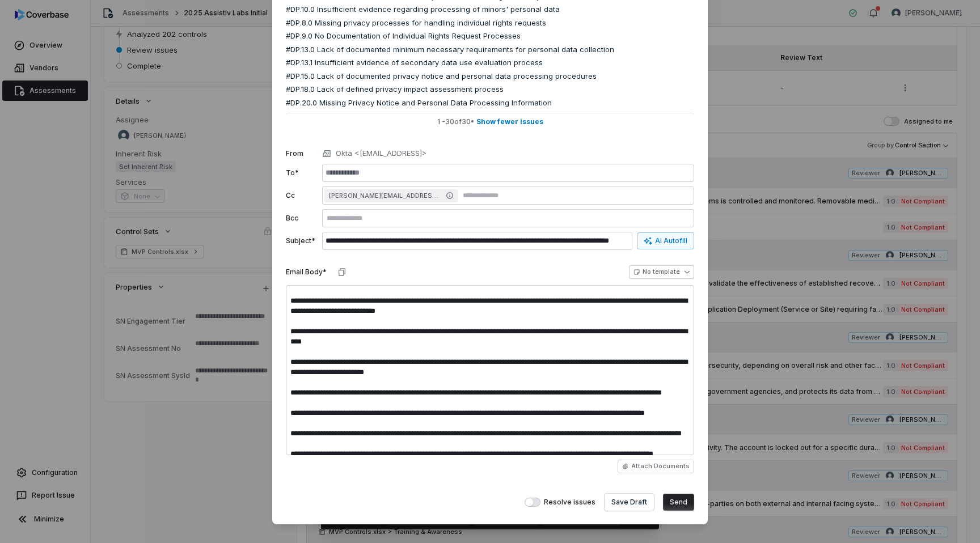  What do you see at coordinates (490, 122) in the screenshot?
I see `button: 1 -30of30• Show fewer issues` at bounding box center [490, 122].